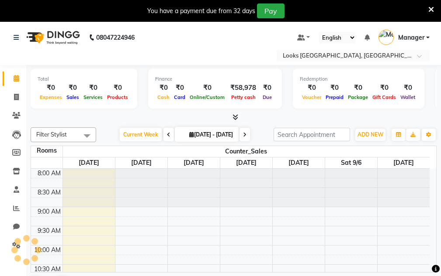 The image size is (441, 276). I want to click on a: September 7, 2025, so click(403, 163).